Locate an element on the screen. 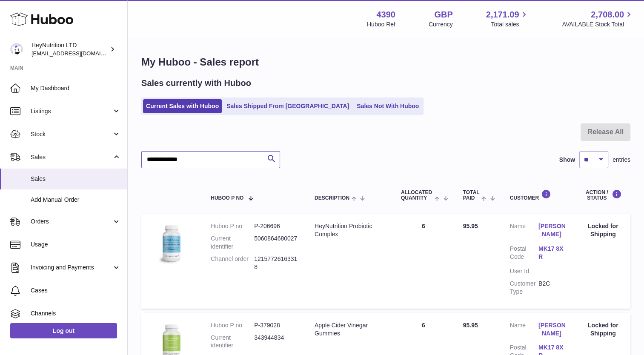 This screenshot has width=644, height=355. h2: Sales currently with Huboo is located at coordinates (196, 83).